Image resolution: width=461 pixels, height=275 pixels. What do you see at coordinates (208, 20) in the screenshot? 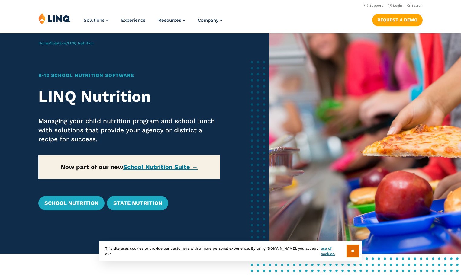
I see `span: Company` at bounding box center [208, 20].